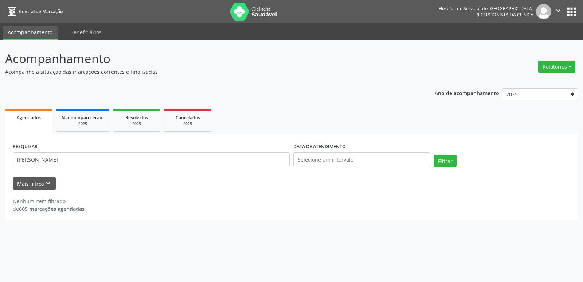 The image size is (583, 282). What do you see at coordinates (319, 146) in the screenshot?
I see `label: DATA DE ATENDIMENTO` at bounding box center [319, 146].